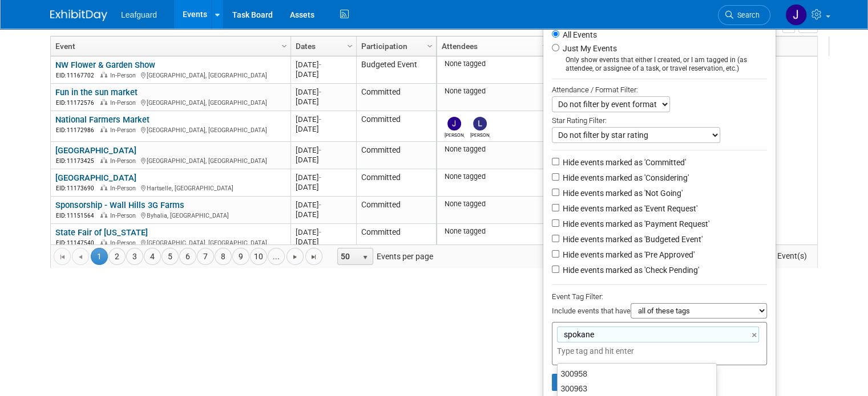  What do you see at coordinates (659, 297) in the screenshot?
I see `div: Event Tag Filter:` at bounding box center [659, 297].